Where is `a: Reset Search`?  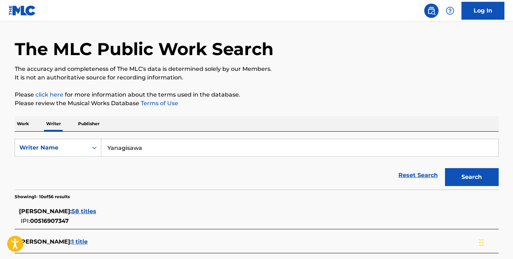
a: Reset Search is located at coordinates (418, 176).